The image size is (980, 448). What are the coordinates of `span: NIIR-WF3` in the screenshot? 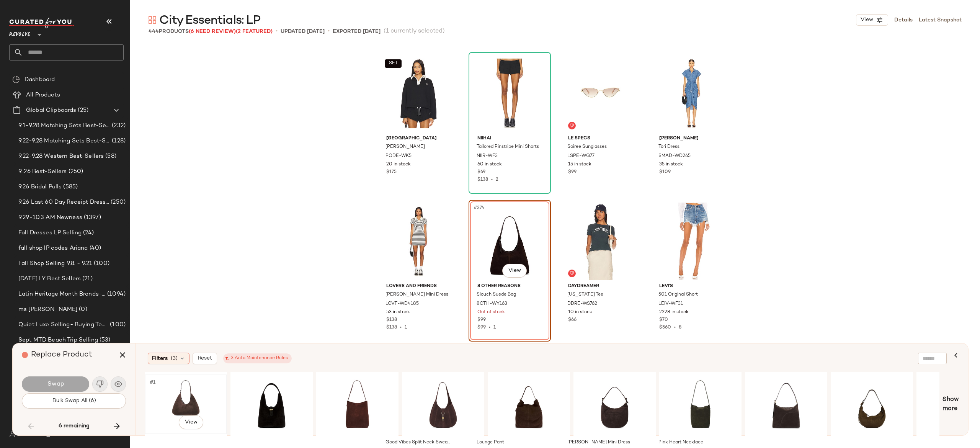 It's located at (487, 156).